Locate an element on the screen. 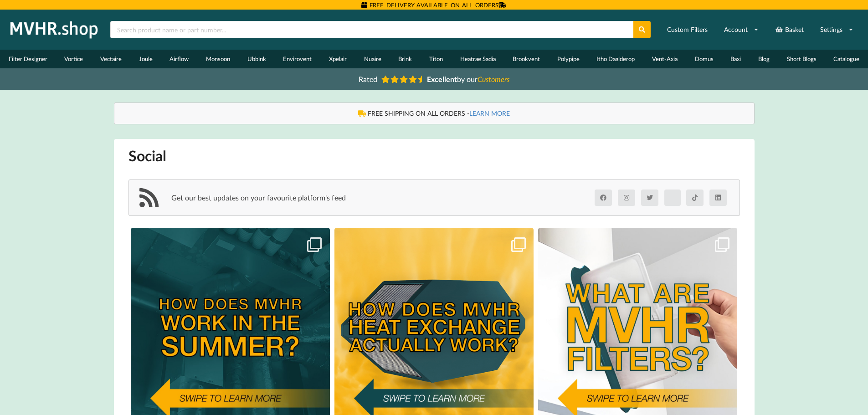 This screenshot has height=415, width=868. a: Custom Filters is located at coordinates (687, 30).